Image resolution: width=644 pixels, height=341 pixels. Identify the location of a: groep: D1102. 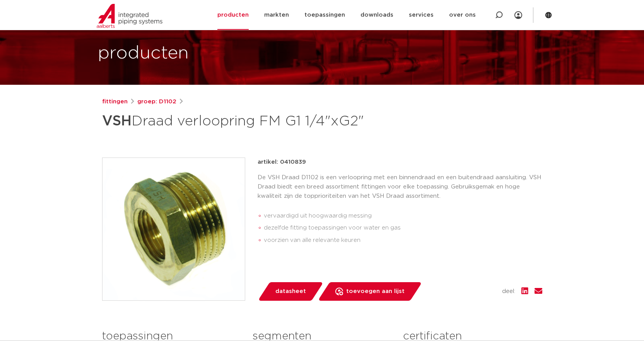
(157, 102).